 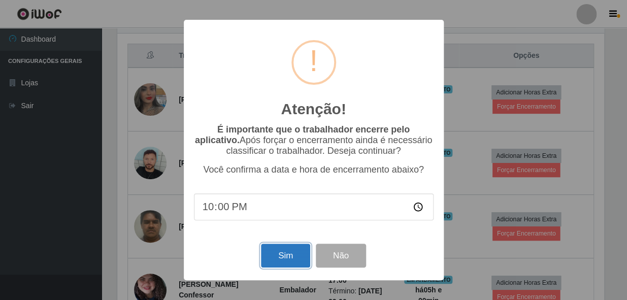 What do you see at coordinates (313, 109) in the screenshot?
I see `h2: Atenção!` at bounding box center [313, 109].